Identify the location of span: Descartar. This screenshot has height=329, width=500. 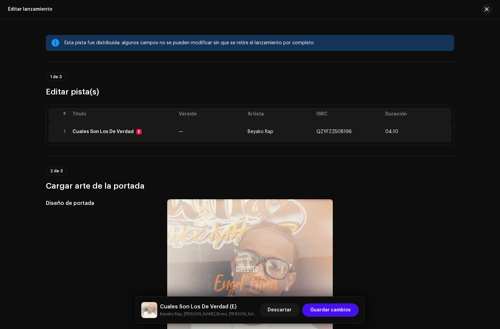
(280, 310).